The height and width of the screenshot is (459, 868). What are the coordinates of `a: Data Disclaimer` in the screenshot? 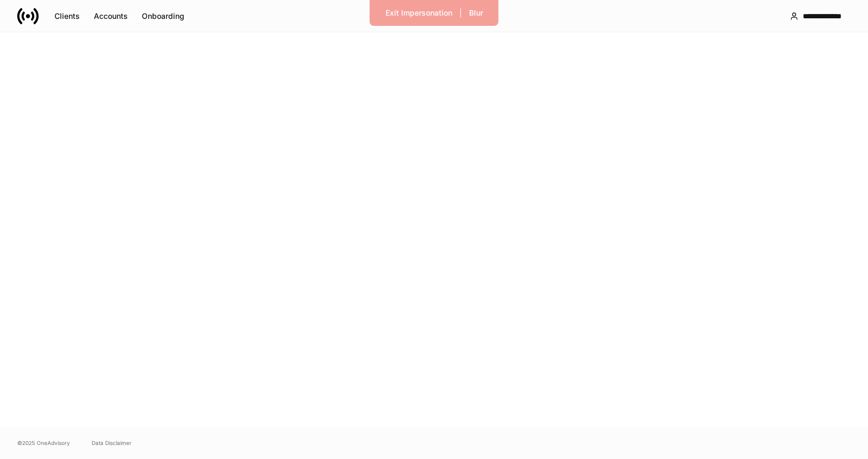 It's located at (112, 443).